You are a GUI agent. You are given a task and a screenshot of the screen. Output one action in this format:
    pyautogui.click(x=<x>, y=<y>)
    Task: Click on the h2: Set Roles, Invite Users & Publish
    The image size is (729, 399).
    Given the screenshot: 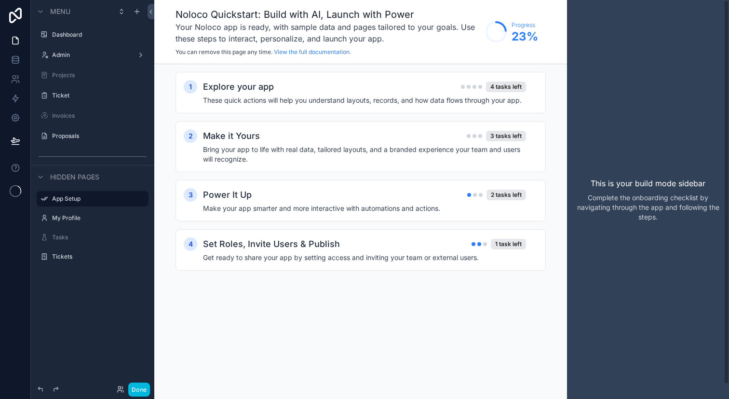 What is the action you would take?
    pyautogui.click(x=271, y=244)
    